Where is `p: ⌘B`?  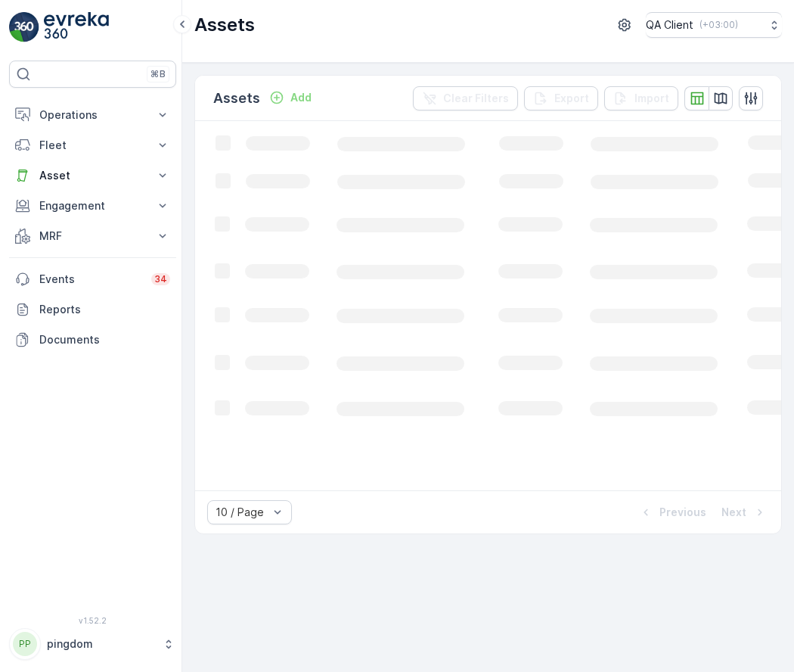 p: ⌘B is located at coordinates (158, 74).